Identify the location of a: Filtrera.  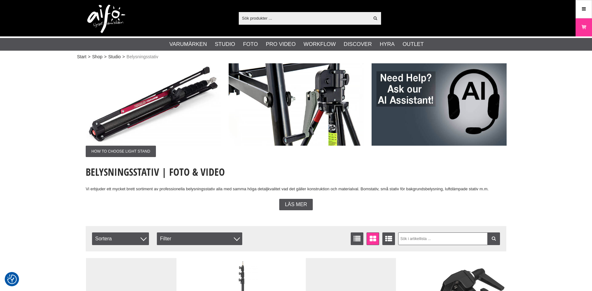
(494, 238).